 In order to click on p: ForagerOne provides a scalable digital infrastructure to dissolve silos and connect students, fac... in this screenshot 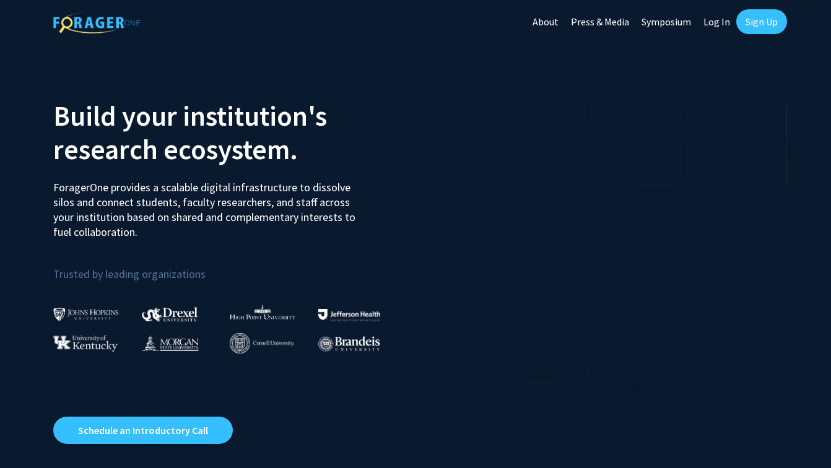, I will do `click(209, 205)`.